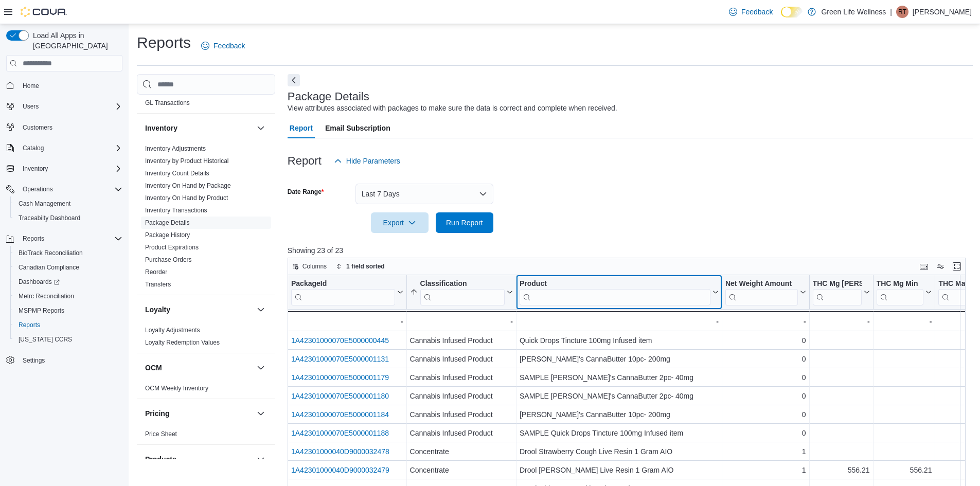 The image size is (980, 486). Describe the element at coordinates (71, 189) in the screenshot. I see `span: Operations` at that location.